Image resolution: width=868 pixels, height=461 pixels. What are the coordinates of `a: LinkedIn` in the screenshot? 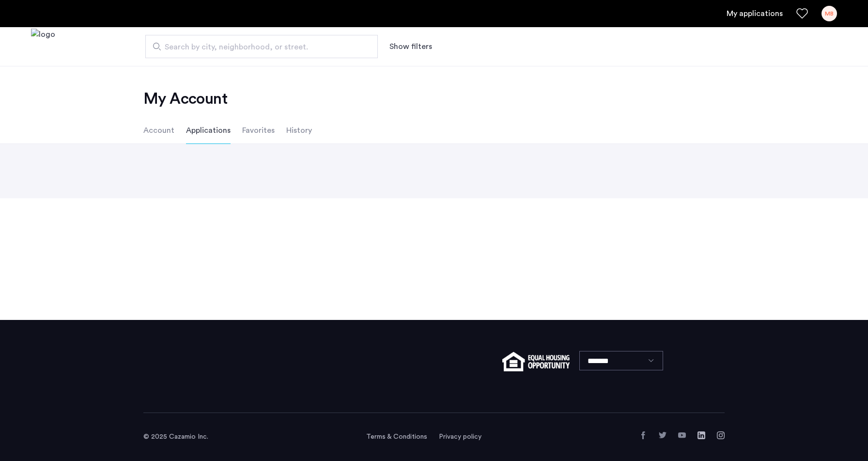 It's located at (702, 435).